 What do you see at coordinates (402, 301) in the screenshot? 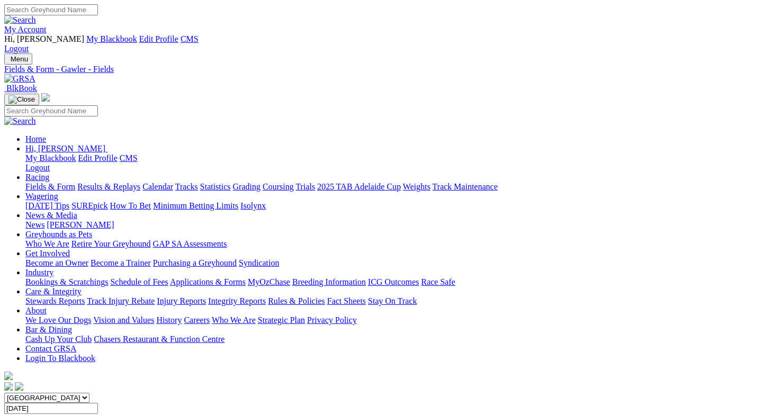
I see `div: Care & Integrity` at bounding box center [402, 301].